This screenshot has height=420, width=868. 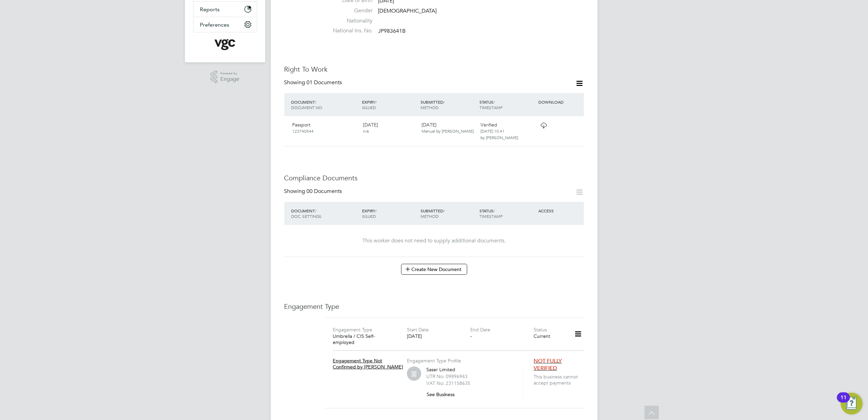 I want to click on button: Reports, so click(x=225, y=9).